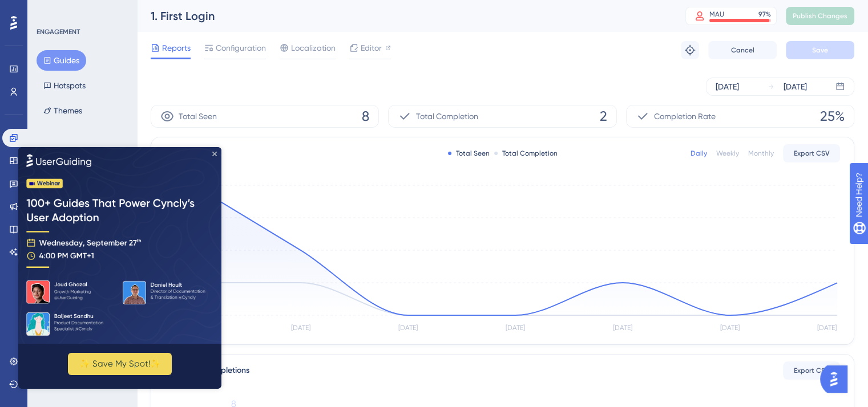 Image resolution: width=868 pixels, height=407 pixels. Describe the element at coordinates (765, 14) in the screenshot. I see `div: 97 %` at that location.